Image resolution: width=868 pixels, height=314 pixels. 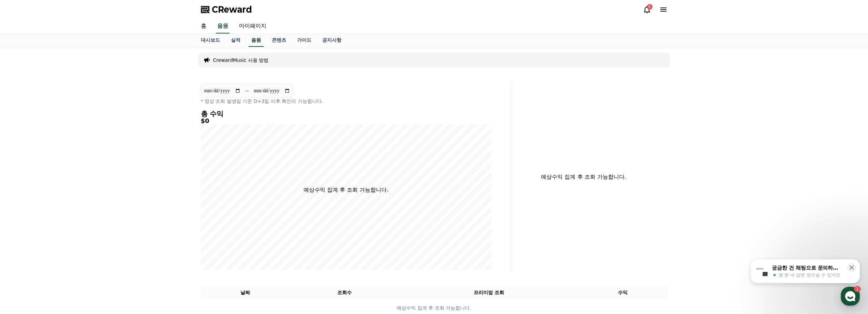 I want to click on h4: 총 수익, so click(x=346, y=113).